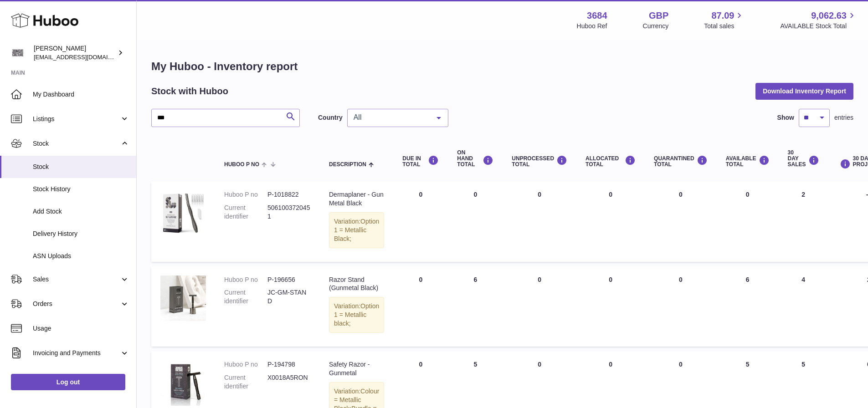 This screenshot has height=408, width=868. Describe the element at coordinates (357, 369) in the screenshot. I see `div: Safety Razor - Gunmetal` at that location.